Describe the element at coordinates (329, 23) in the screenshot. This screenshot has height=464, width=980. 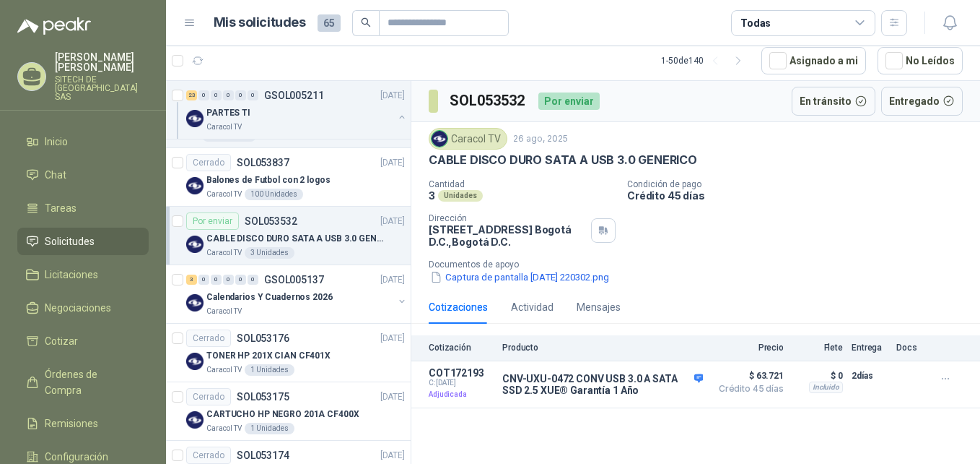
I see `span: 65` at that location.